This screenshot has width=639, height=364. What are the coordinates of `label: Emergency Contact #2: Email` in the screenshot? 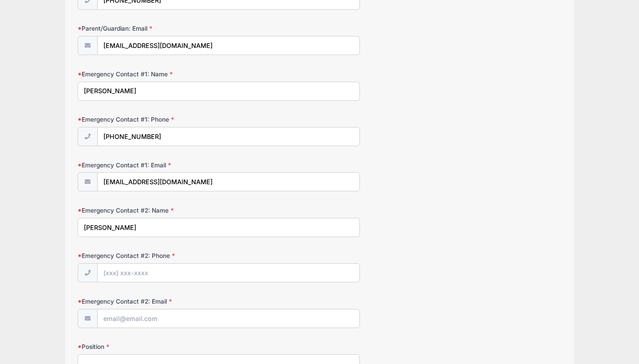 It's located at (158, 301).